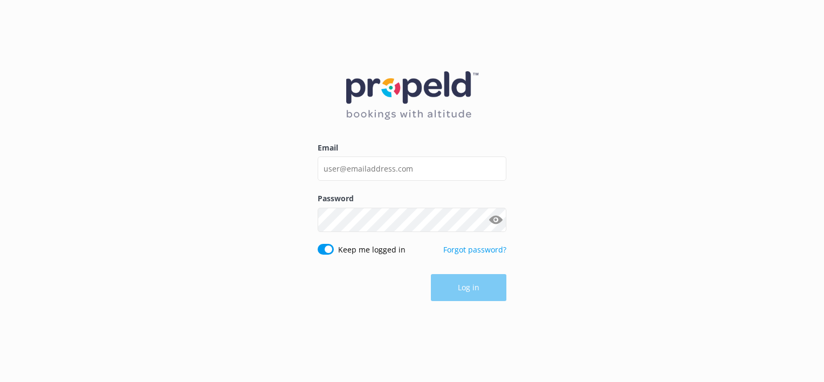  What do you see at coordinates (495, 219) in the screenshot?
I see `button: Show password` at bounding box center [495, 219].